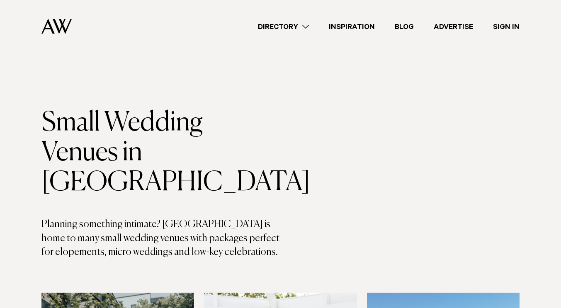 The image size is (561, 308). What do you see at coordinates (283, 27) in the screenshot?
I see `a: Directory` at bounding box center [283, 27].